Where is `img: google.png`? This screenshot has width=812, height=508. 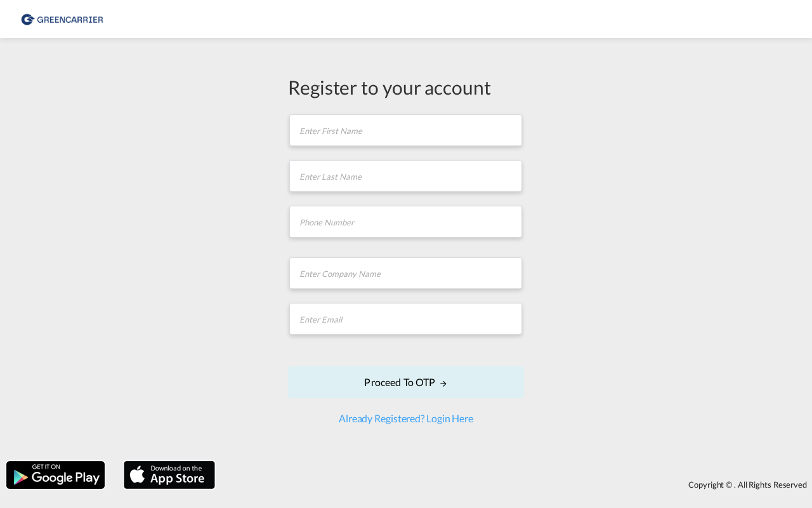
img: google.png is located at coordinates (56, 475).